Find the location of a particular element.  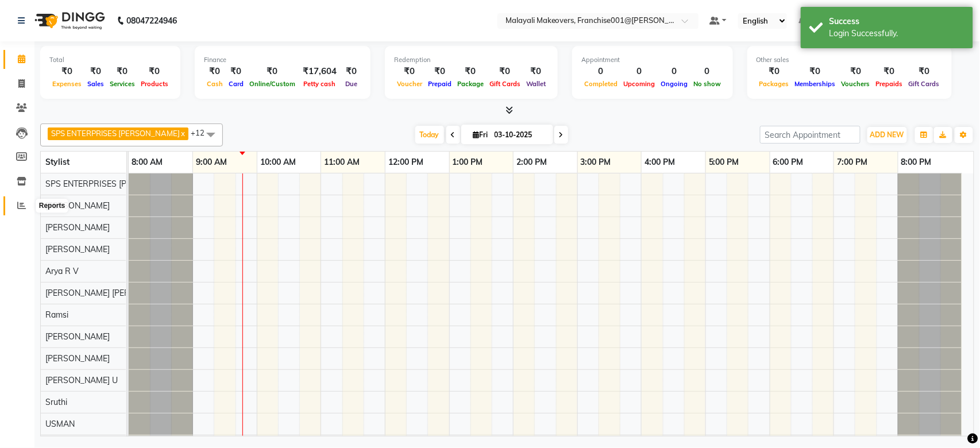

div: Reports is located at coordinates (52, 207).